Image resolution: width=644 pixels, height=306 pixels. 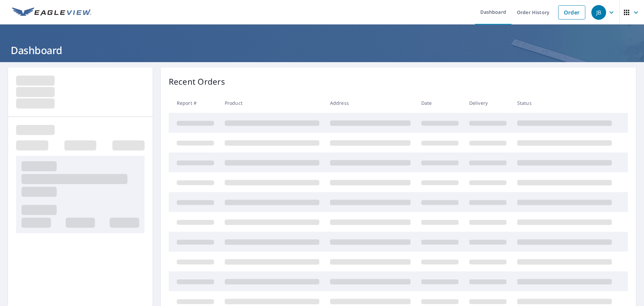 What do you see at coordinates (322, 50) in the screenshot?
I see `h1: Dashboard` at bounding box center [322, 50].